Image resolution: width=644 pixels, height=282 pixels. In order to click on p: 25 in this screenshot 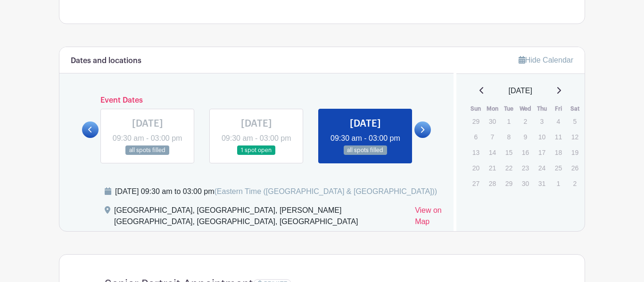, I will do `click(559, 168)`.